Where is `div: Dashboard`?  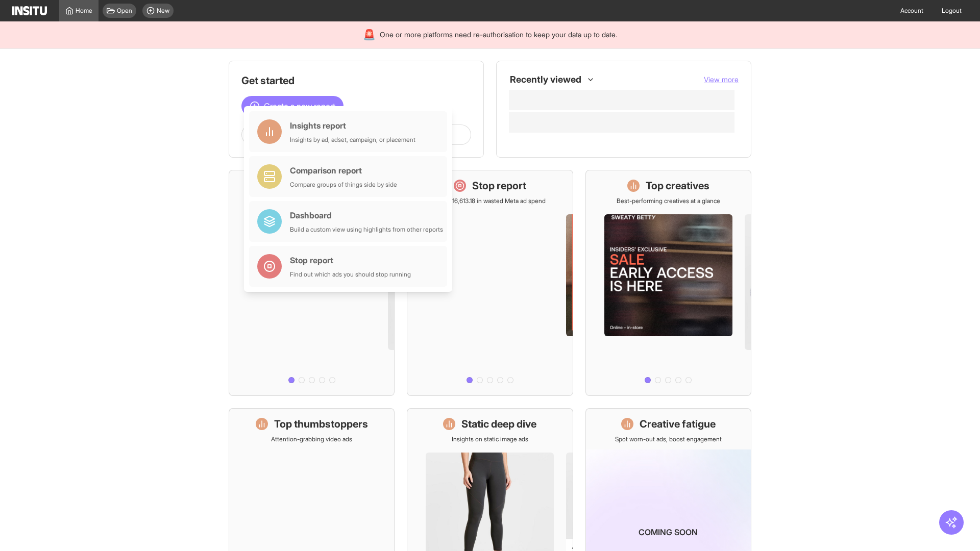 div: Dashboard is located at coordinates (366, 215).